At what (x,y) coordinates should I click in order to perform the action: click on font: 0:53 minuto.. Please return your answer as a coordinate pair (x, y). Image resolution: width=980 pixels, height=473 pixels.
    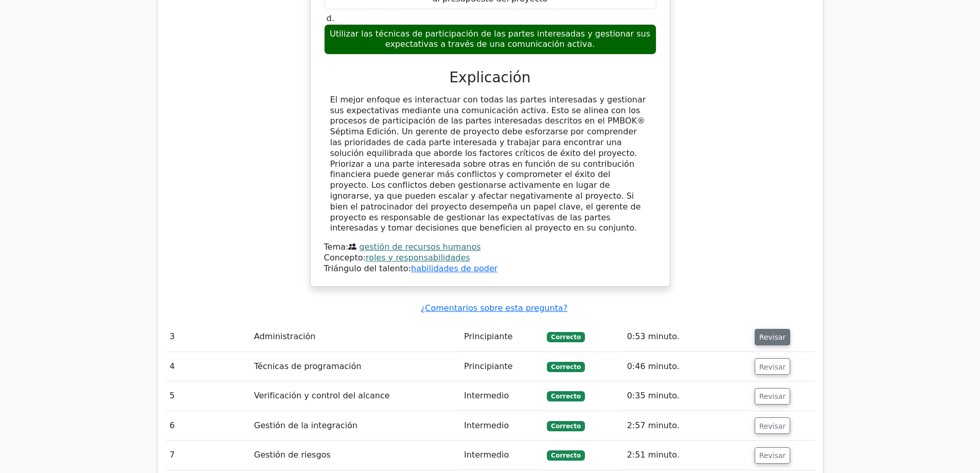
    Looking at the image, I should click on (654, 336).